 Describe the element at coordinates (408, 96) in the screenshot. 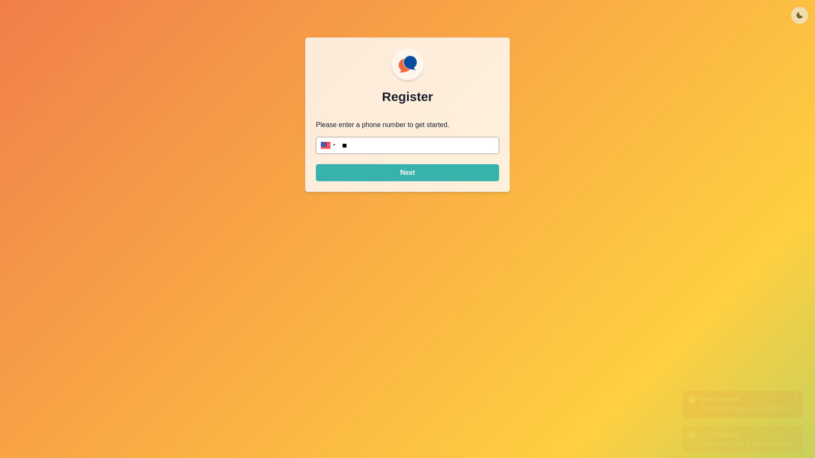

I see `p: Register` at that location.